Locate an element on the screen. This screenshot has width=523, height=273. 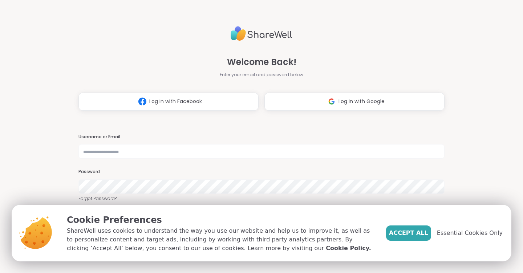
span: Log in with Google is located at coordinates (361, 101).